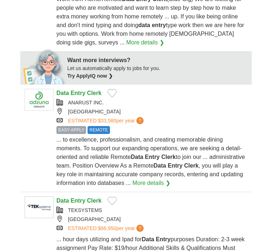 The image size is (272, 251). Describe the element at coordinates (85, 210) in the screenshot. I see `a: TEKSYSTEMS` at that location.